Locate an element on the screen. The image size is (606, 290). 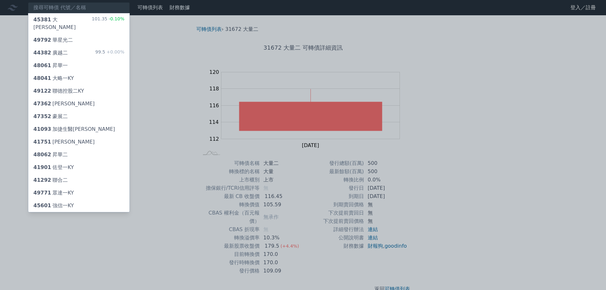
a: 44382廣越二 99.5+0.00% is located at coordinates (79, 53).